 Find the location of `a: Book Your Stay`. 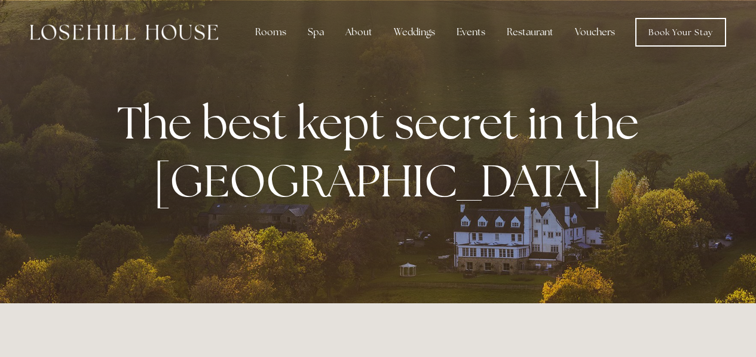

a: Book Your Stay is located at coordinates (680, 32).